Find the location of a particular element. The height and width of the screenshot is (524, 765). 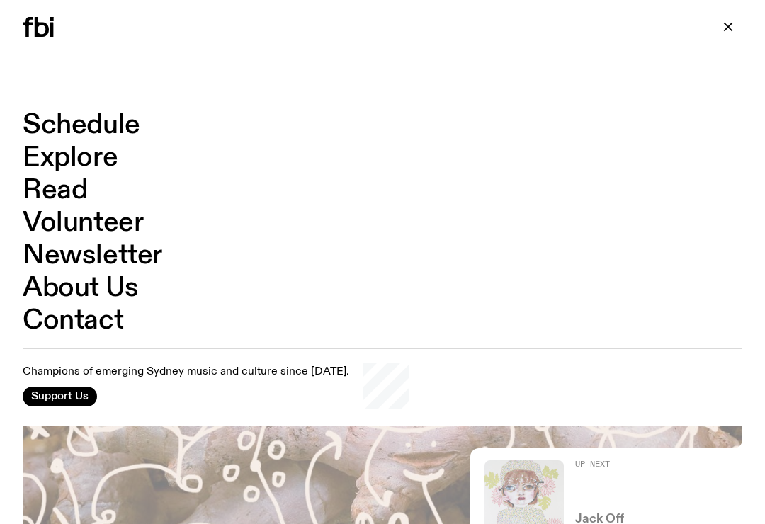

a: Volunteer is located at coordinates (83, 223).